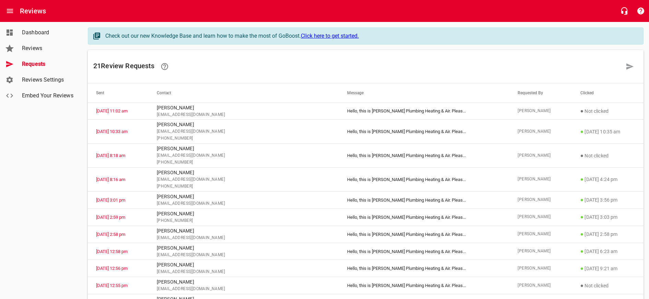  What do you see at coordinates (48, 48) in the screenshot?
I see `span: Reviews` at bounding box center [48, 48].